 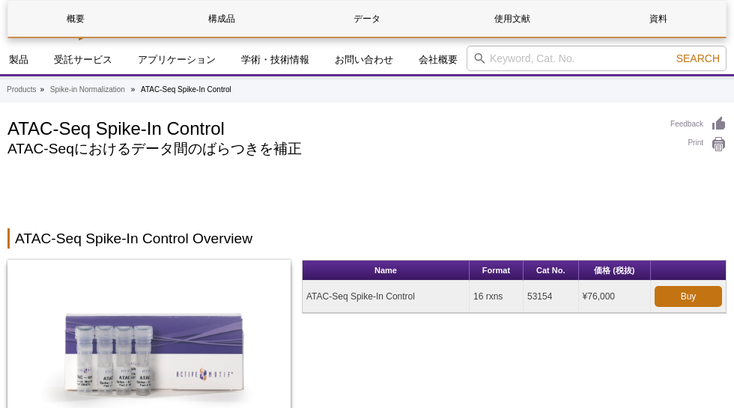 I want to click on a: 概要, so click(x=76, y=19).